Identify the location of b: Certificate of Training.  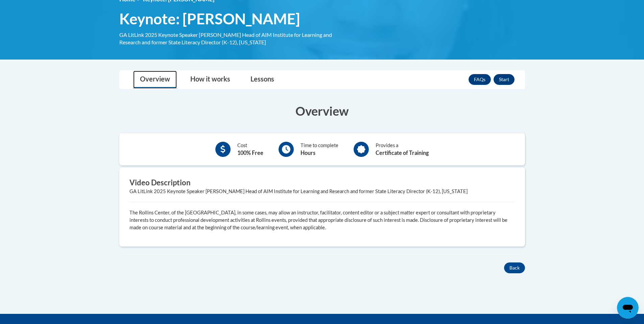
(402, 153).